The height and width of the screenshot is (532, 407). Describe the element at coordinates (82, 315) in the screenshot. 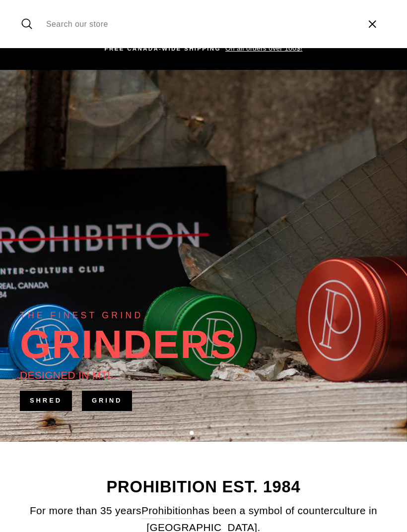

I see `div: THE FINEST GRIND` at that location.